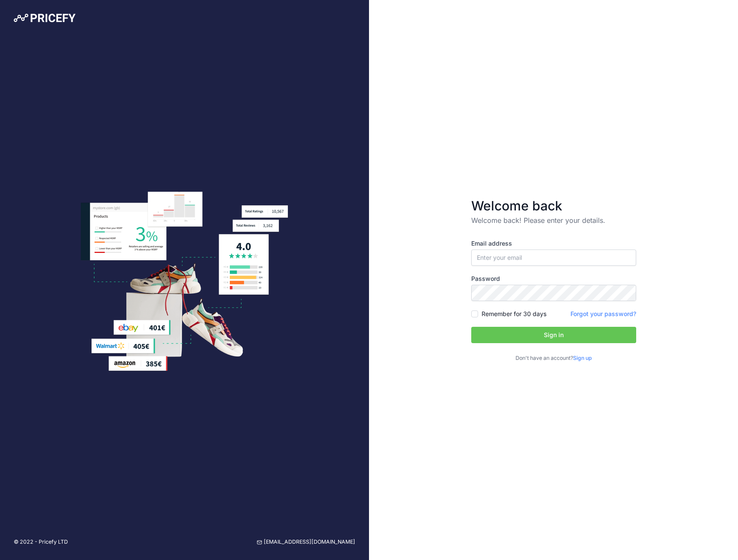 The width and height of the screenshot is (738, 560). I want to click on h3: Welcome back, so click(554, 206).